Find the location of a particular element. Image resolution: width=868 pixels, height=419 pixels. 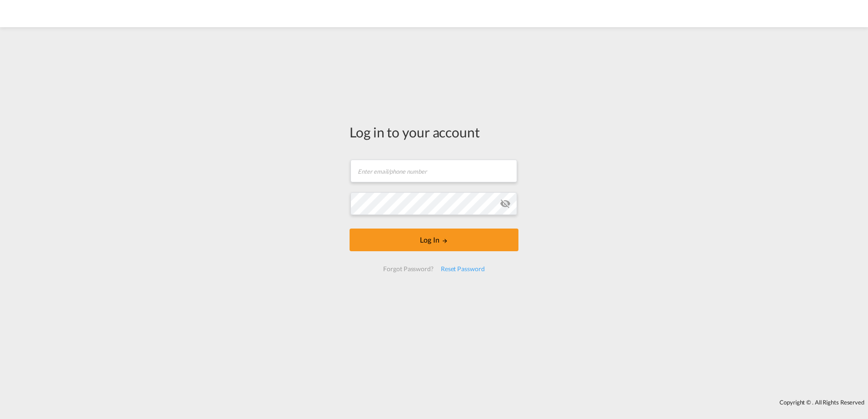

div: Forgot Password? is located at coordinates (408, 269).